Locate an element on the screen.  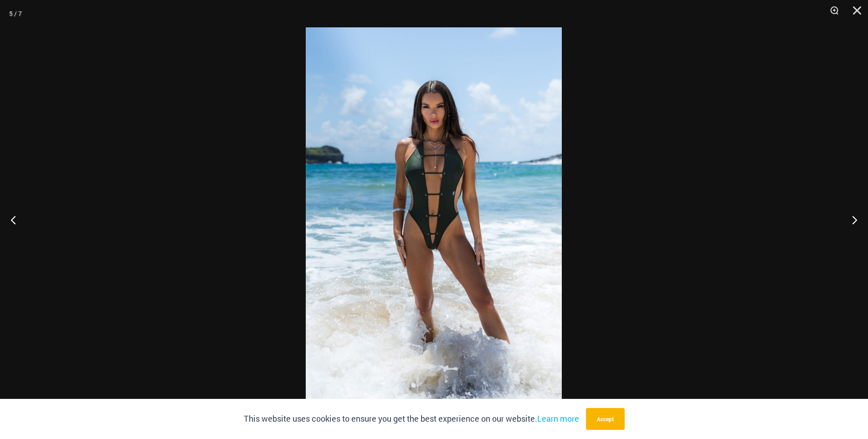
div: 5 / 7 is located at coordinates (15, 14).